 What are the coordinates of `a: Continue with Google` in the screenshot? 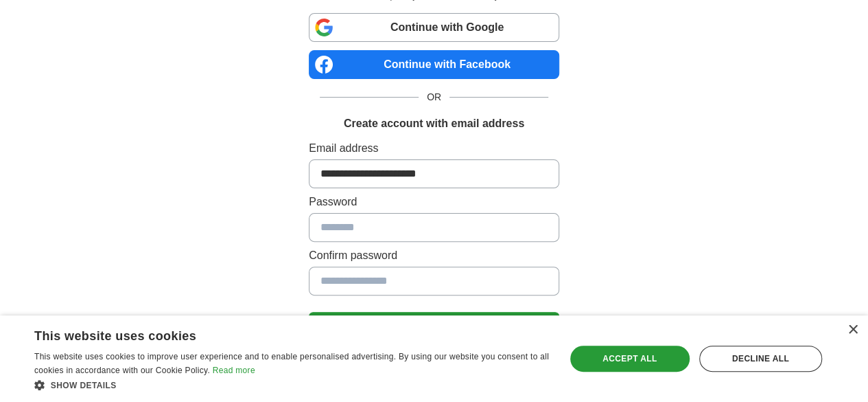 It's located at (434, 27).